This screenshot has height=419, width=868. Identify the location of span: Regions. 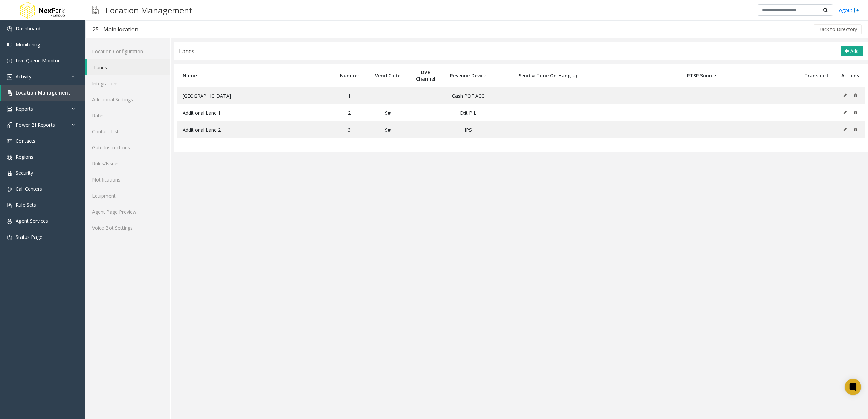
(24, 156).